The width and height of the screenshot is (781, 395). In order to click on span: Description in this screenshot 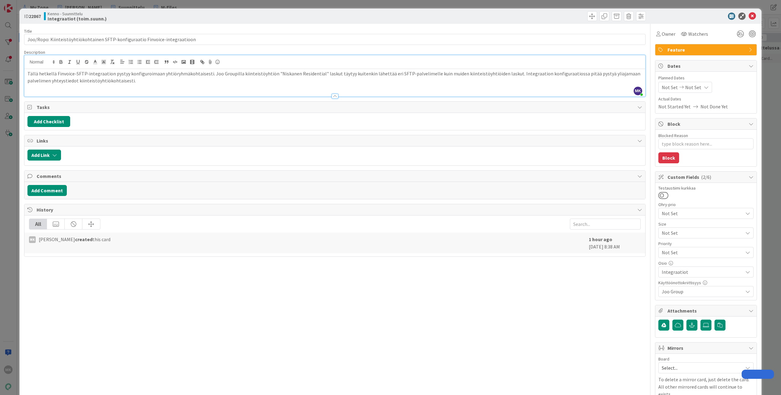, I will do `click(34, 52)`.